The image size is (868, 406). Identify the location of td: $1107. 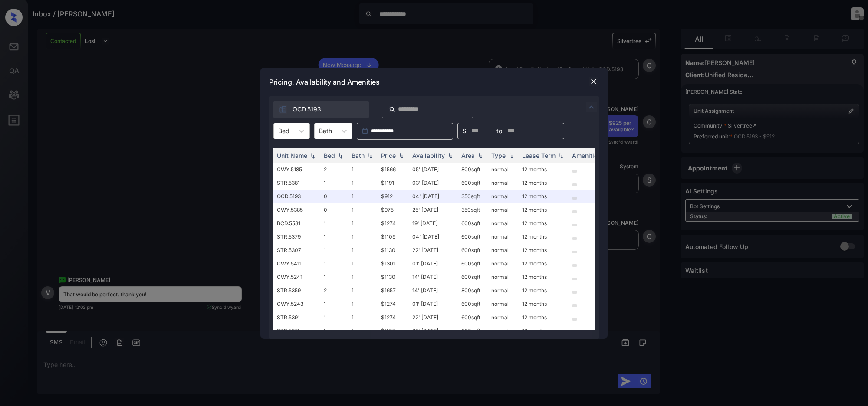
(393, 331).